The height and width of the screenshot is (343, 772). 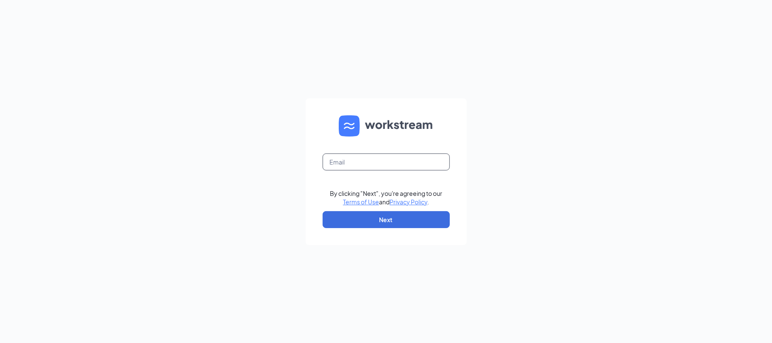 I want to click on div: By clicking "Next", you're agreeing to our and ., so click(x=386, y=198).